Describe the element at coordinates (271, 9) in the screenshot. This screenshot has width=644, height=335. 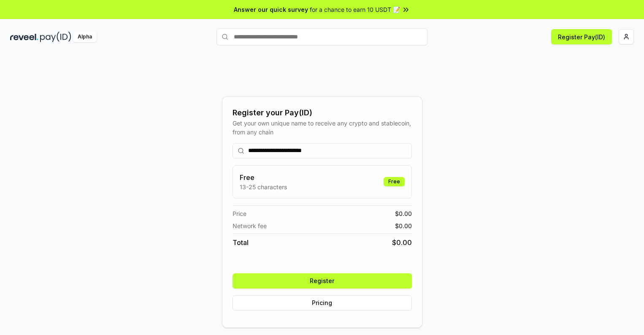
I see `span: Answer our quick survey` at that location.